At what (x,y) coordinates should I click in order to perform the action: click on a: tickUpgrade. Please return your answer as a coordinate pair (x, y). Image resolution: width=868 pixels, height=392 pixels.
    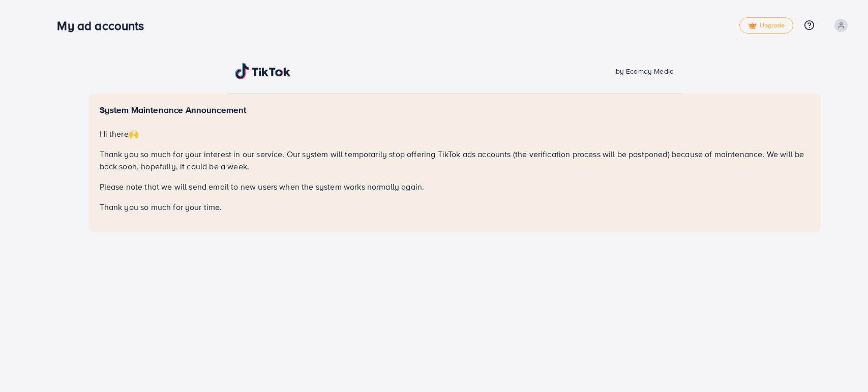
    Looking at the image, I should click on (766, 26).